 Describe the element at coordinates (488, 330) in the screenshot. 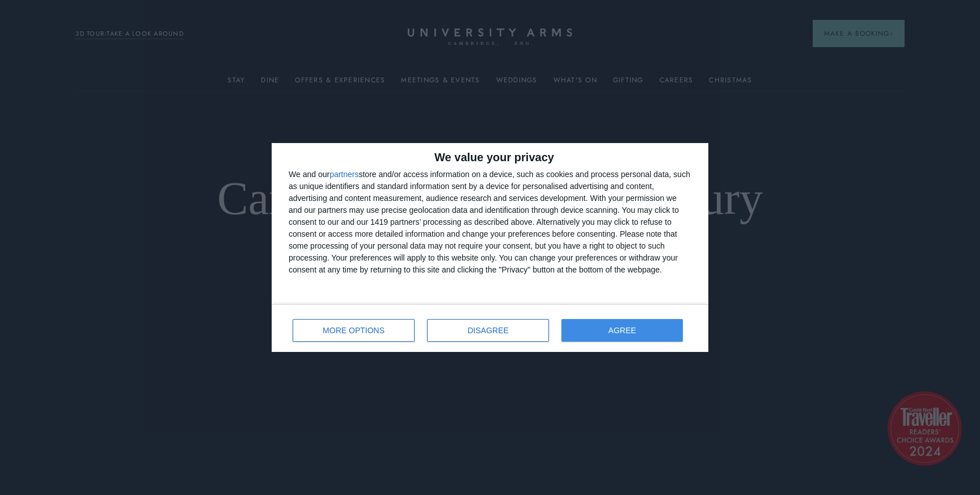

I see `span: DISAGREE` at that location.